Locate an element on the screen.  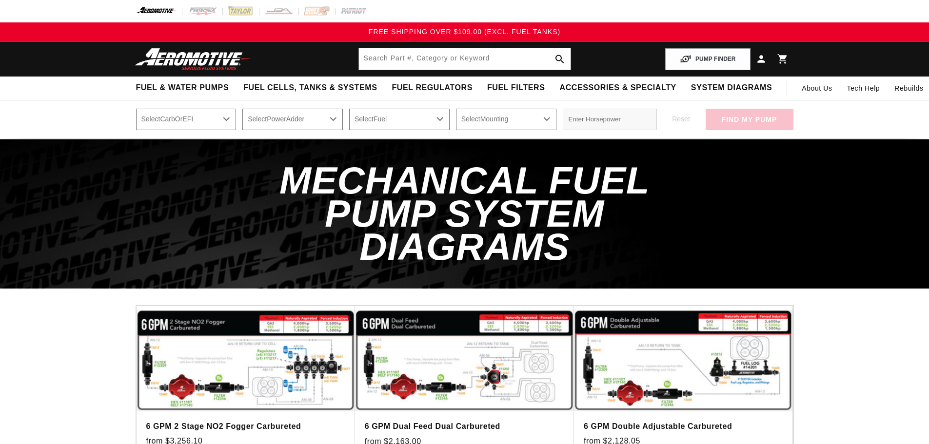
button: search button is located at coordinates (560, 59).